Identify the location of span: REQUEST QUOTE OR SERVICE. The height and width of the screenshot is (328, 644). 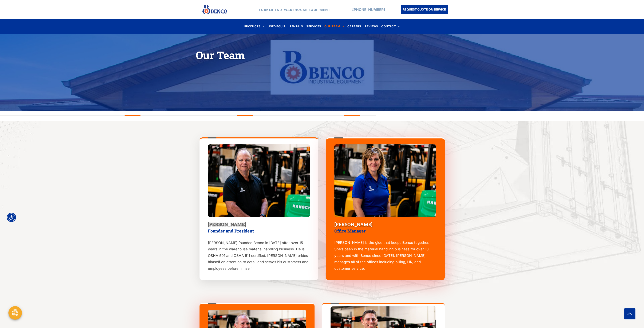
(424, 9).